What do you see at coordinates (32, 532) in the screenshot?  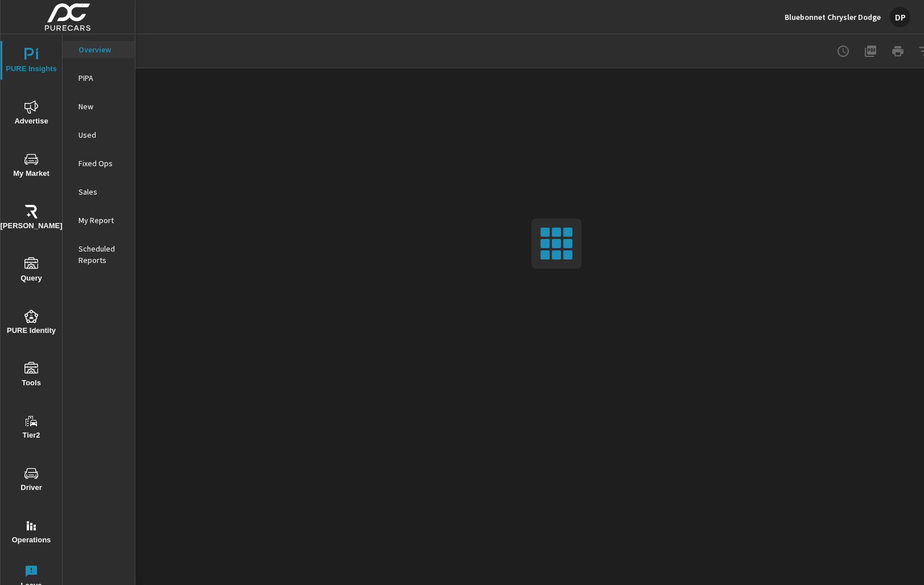 I see `span: Operations` at bounding box center [32, 532].